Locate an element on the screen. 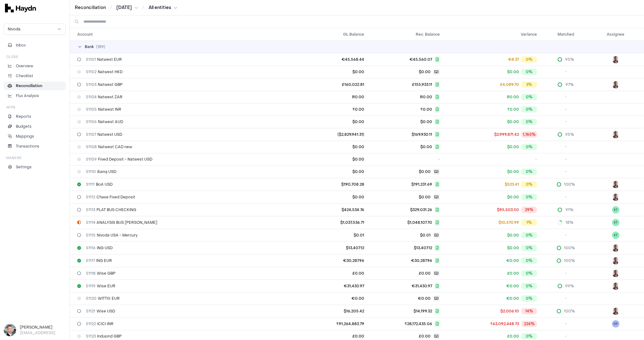 This screenshot has height=340, width=644. p: Flux Analysis is located at coordinates (27, 96).